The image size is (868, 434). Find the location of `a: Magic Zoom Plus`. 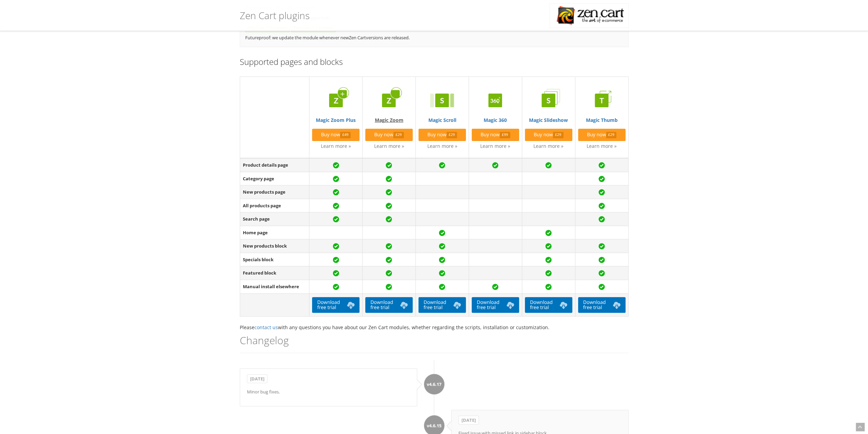

a: Magic Zoom Plus is located at coordinates (336, 105).